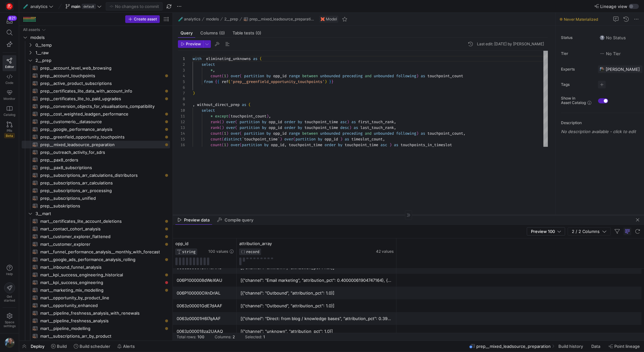 This screenshot has width=644, height=352. What do you see at coordinates (96, 275) in the screenshot?
I see `a: mart__kpi_success_engineering_historical​​​​​​​​​​` at bounding box center [96, 275].